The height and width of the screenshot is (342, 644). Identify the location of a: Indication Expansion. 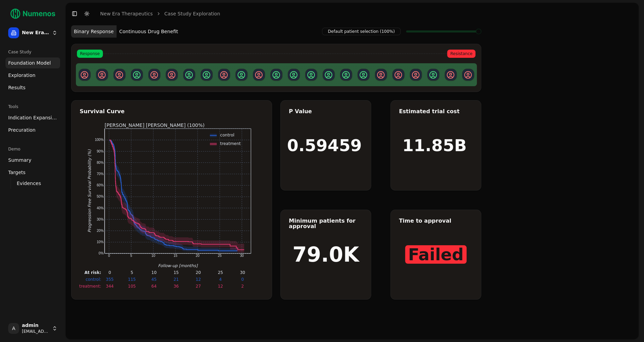
(33, 118).